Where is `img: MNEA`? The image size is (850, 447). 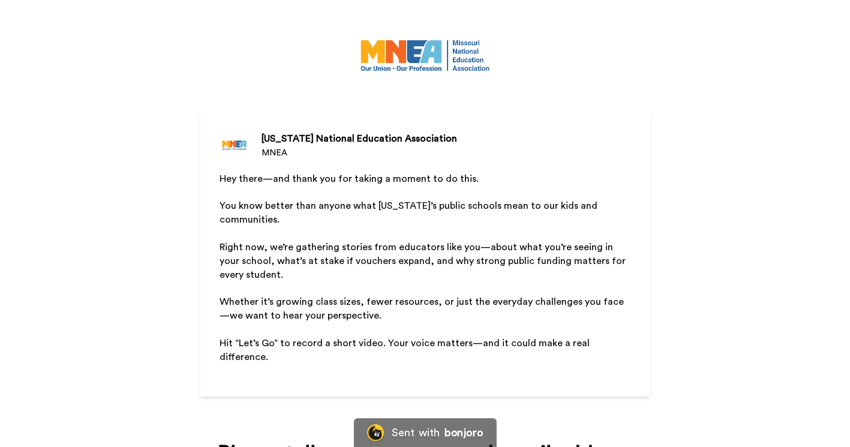 img: MNEA is located at coordinates (234, 145).